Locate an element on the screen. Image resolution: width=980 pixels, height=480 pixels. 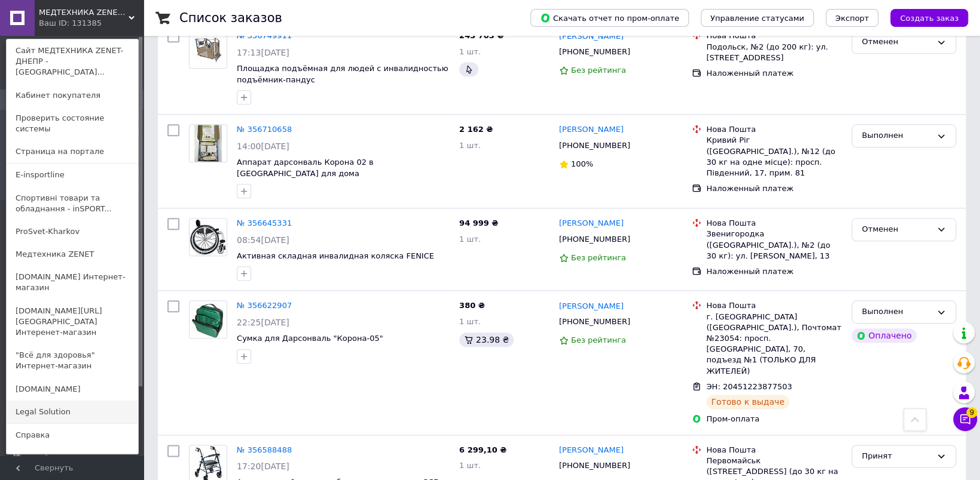
a: Спортивні товари та обладнання - inSPORT... is located at coordinates (72, 204).